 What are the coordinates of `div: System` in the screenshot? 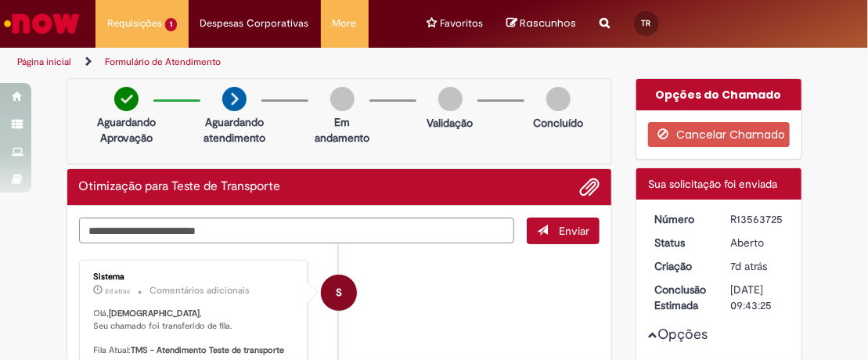 It's located at (339, 292).